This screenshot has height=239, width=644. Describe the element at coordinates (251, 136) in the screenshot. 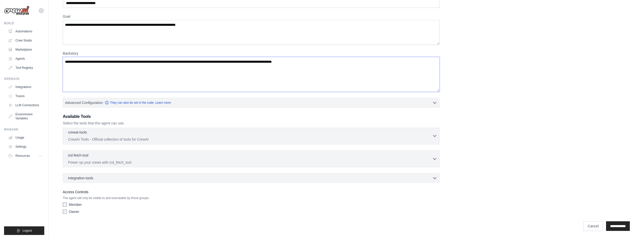

I see `button: crewai-tools CrewAI Tools - Official collection of tools for CrewAI` at that location.